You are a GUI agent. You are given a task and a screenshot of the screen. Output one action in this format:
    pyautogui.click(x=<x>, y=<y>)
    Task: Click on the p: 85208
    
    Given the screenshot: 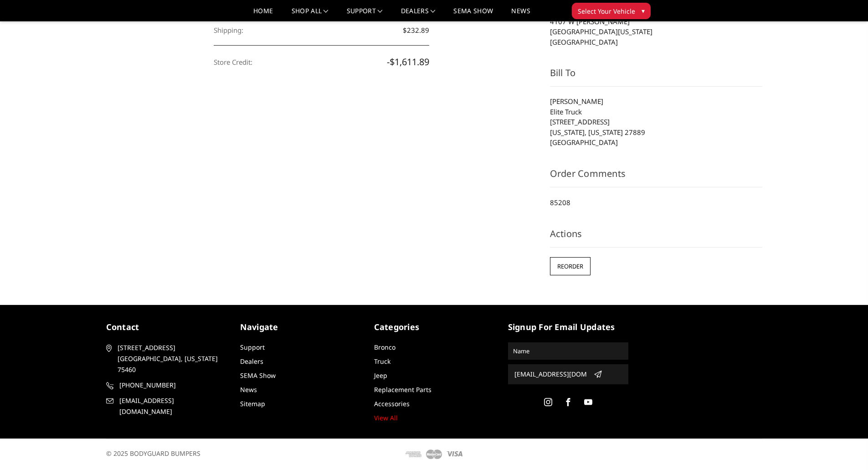 What is the action you would take?
    pyautogui.click(x=656, y=202)
    